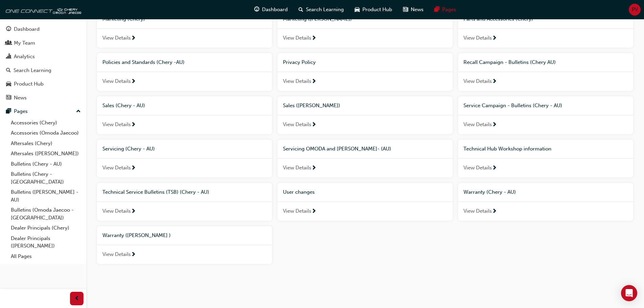  Describe the element at coordinates (635, 9) in the screenshot. I see `span: PV` at that location.